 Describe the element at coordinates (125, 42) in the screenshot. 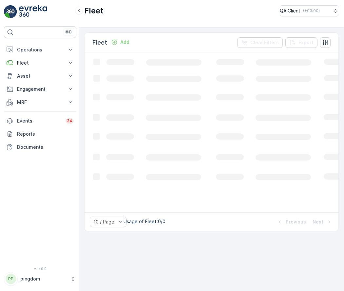

I see `p: Add` at that location.